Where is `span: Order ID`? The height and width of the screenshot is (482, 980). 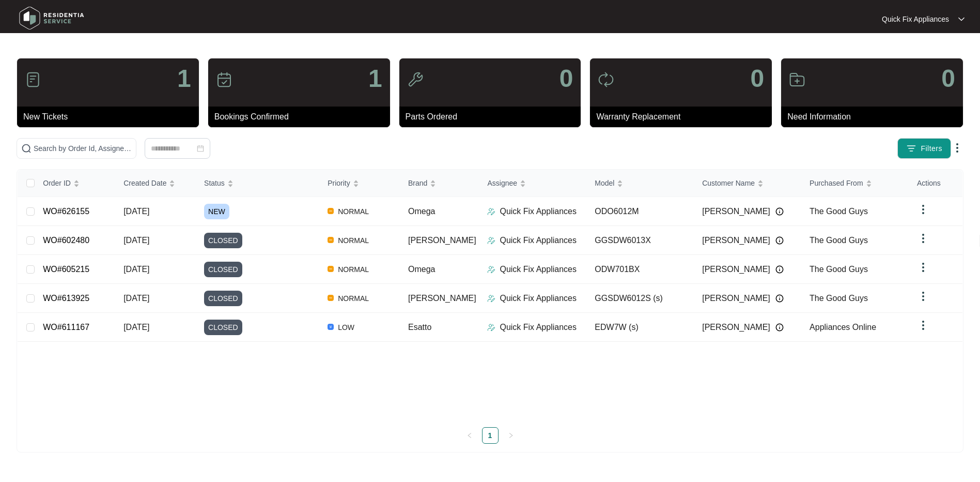
span: Order ID is located at coordinates (57, 183).